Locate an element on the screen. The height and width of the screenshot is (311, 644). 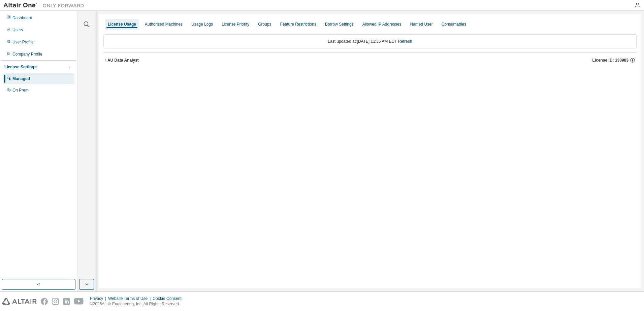
div: Website Terms of Use is located at coordinates (130, 298).